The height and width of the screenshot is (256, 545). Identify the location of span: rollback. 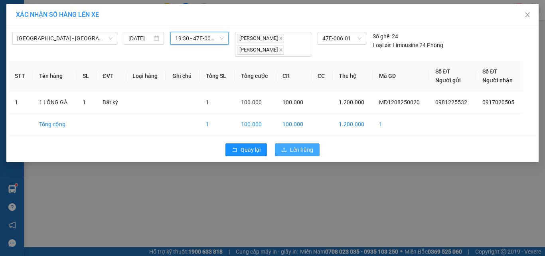
(234, 150).